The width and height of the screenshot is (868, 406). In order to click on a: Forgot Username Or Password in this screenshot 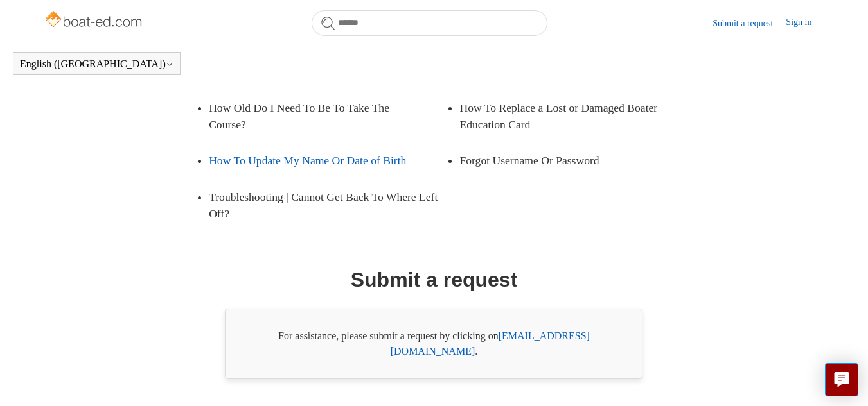, I will do `click(568, 160)`.